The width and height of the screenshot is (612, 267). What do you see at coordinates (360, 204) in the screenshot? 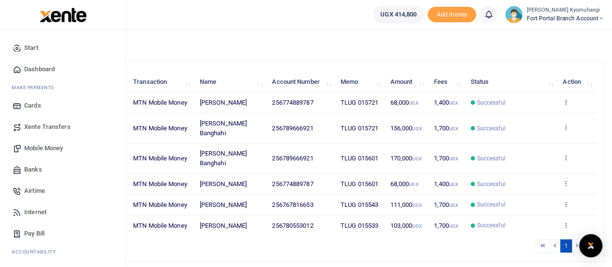
I see `span: TLUG 015543` at bounding box center [360, 204].